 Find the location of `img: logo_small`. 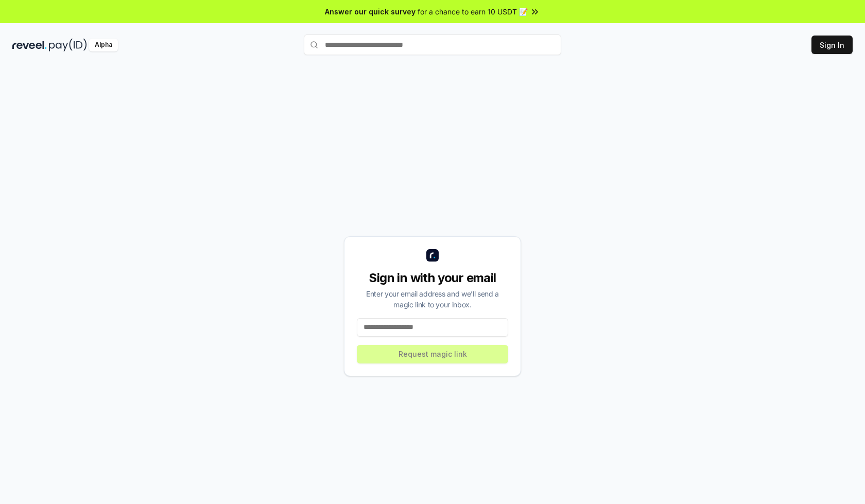

img: logo_small is located at coordinates (432, 255).